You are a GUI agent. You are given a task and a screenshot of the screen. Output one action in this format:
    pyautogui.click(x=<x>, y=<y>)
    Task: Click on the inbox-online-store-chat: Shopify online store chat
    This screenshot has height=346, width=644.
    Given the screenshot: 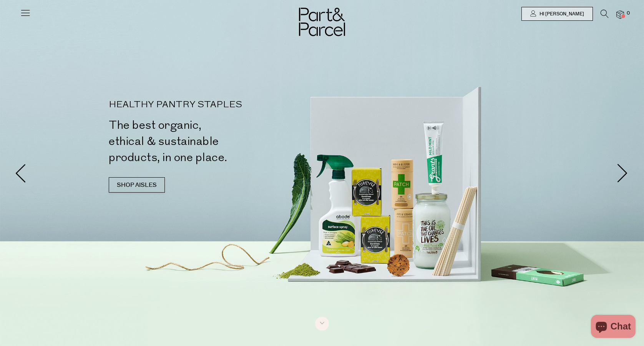 What is the action you would take?
    pyautogui.click(x=614, y=327)
    